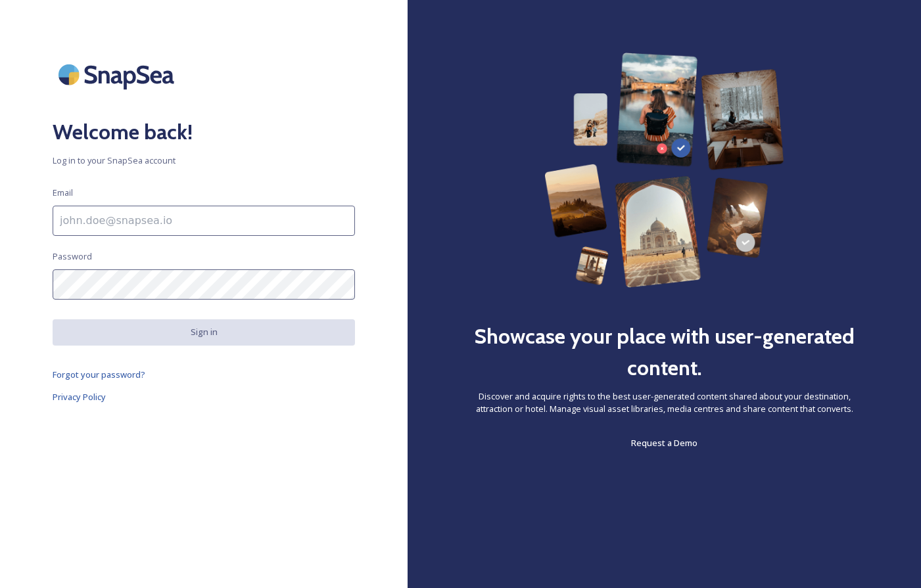 This screenshot has width=921, height=588. Describe the element at coordinates (203, 221) in the screenshot. I see `input: john.doe@snapsea.io` at that location.